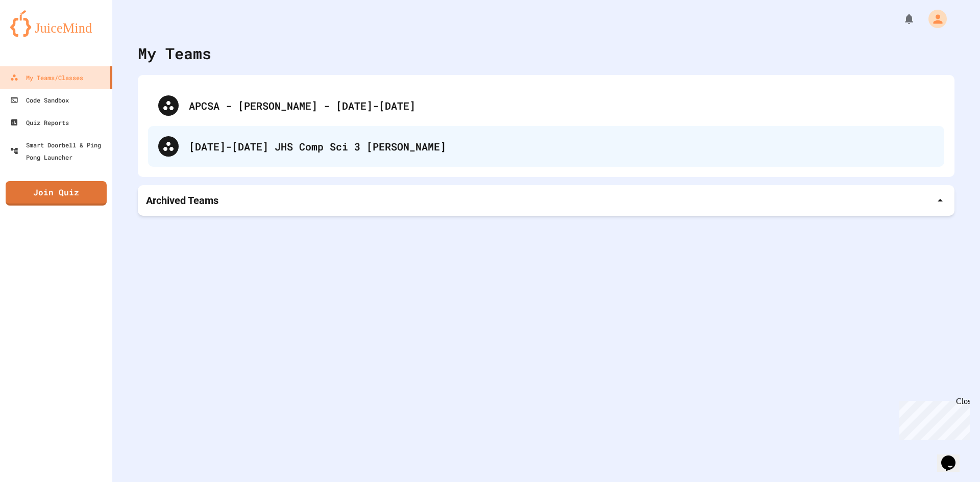 The height and width of the screenshot is (482, 980). I want to click on div: Chat with us now!Close, so click(37, 34).